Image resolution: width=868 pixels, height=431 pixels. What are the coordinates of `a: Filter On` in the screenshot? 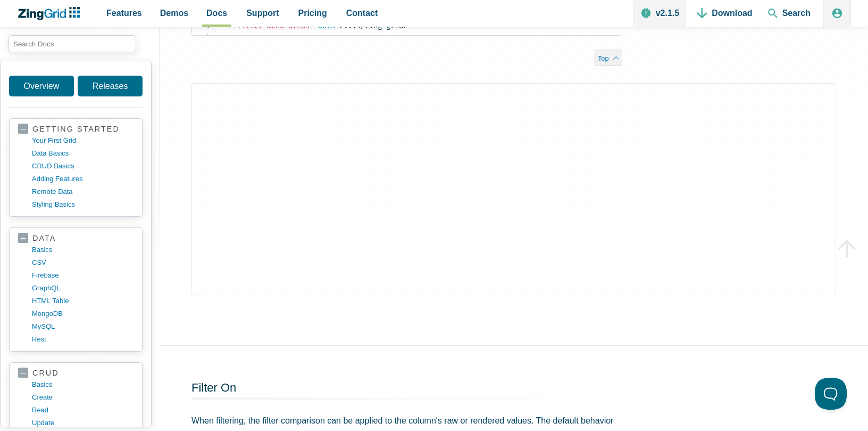 It's located at (214, 387).